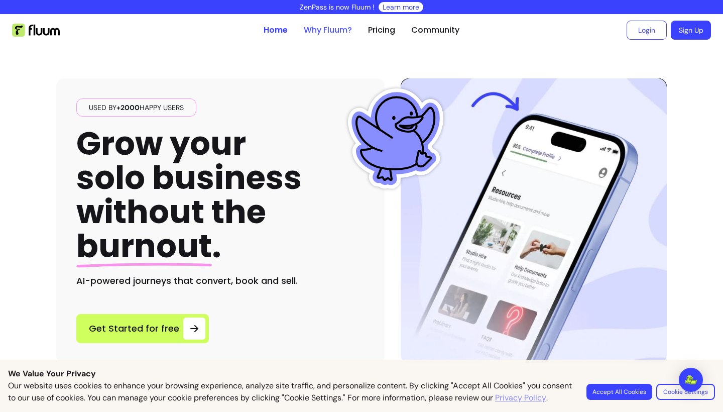 This screenshot has height=412, width=723. What do you see at coordinates (128, 107) in the screenshot?
I see `span: +2000` at bounding box center [128, 107].